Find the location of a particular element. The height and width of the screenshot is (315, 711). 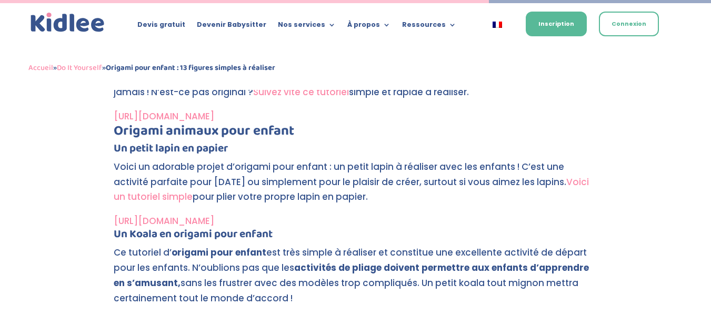

a: Accueil is located at coordinates (41, 68).